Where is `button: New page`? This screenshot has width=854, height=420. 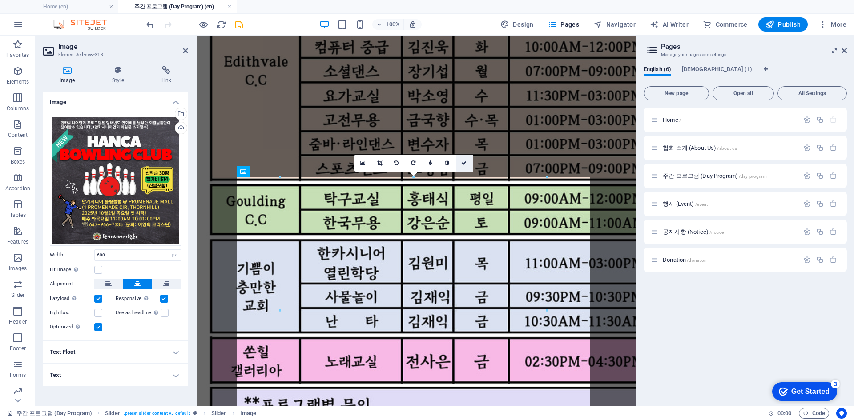 button: New page is located at coordinates (676, 93).